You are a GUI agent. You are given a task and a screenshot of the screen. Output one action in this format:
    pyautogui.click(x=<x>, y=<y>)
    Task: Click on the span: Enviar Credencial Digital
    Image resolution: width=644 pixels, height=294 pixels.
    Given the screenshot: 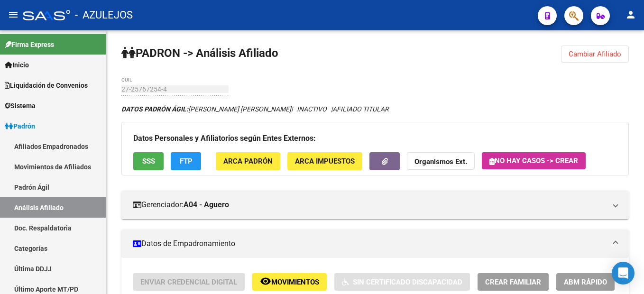 What is the action you would take?
    pyautogui.click(x=189, y=283)
    